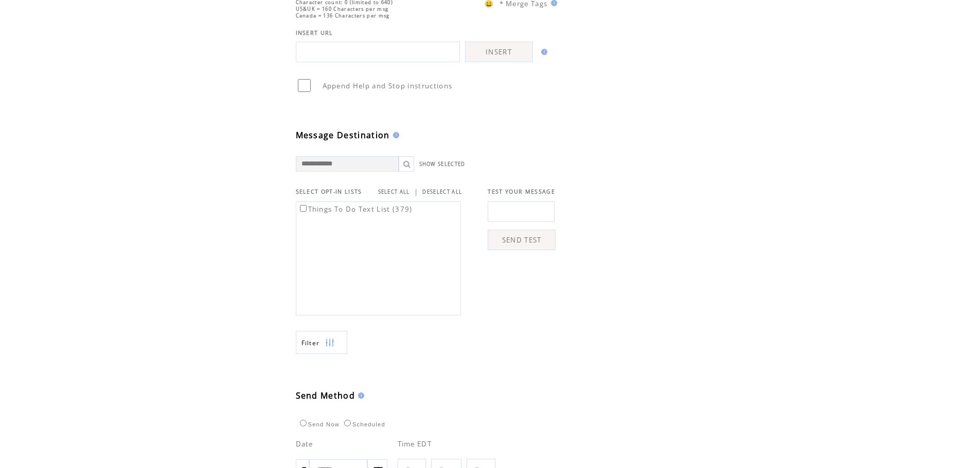  What do you see at coordinates (394, 192) in the screenshot?
I see `a: SELECT ALL` at bounding box center [394, 192].